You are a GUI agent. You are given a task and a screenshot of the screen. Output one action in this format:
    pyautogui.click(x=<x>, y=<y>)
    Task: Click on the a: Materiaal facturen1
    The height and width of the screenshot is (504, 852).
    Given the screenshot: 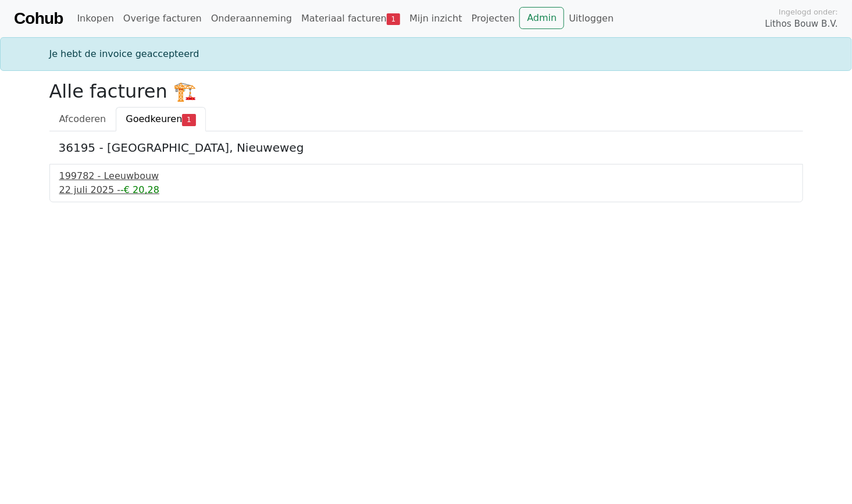 What is the action you would take?
    pyautogui.click(x=351, y=18)
    